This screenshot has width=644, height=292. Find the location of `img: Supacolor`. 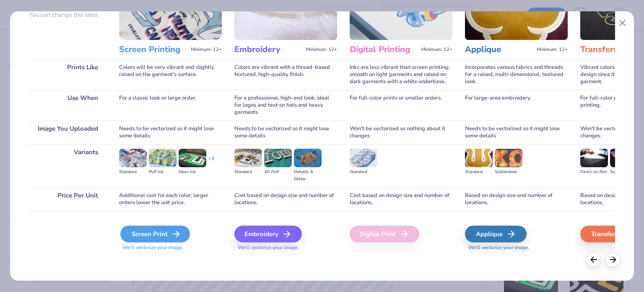

img: Supacolor is located at coordinates (624, 158).